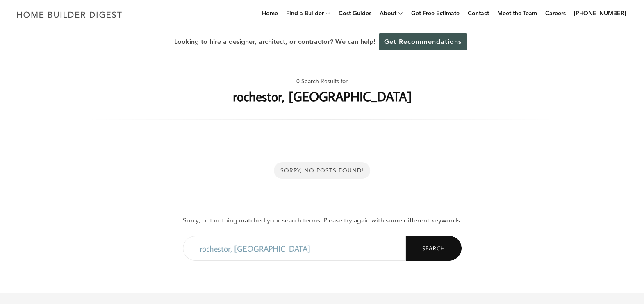  What do you see at coordinates (433, 248) in the screenshot?
I see `span: Search` at bounding box center [433, 248].